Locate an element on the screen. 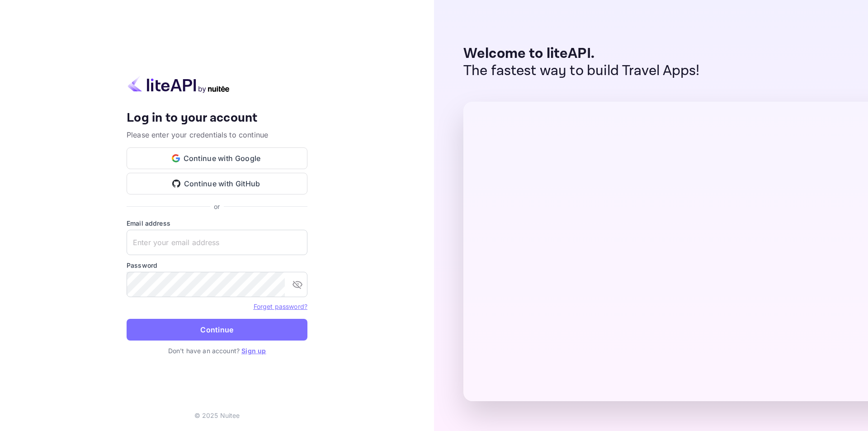 The image size is (868, 431). a: Forget password? is located at coordinates (280, 306).